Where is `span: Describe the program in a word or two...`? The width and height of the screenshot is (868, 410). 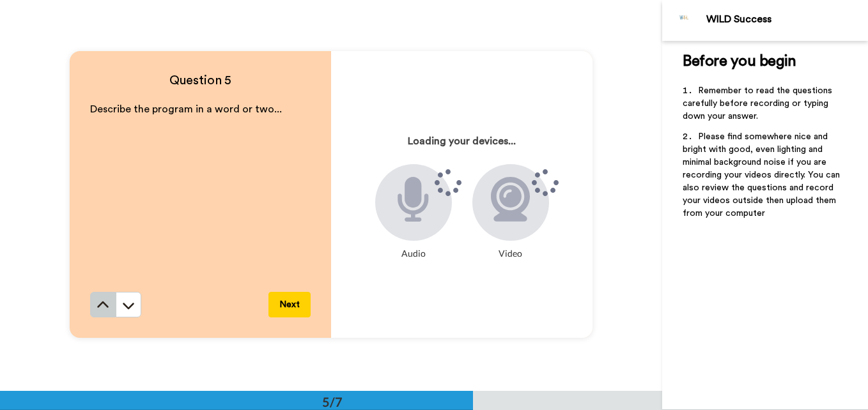
span: Describe the program in a word or two... is located at coordinates (186, 109).